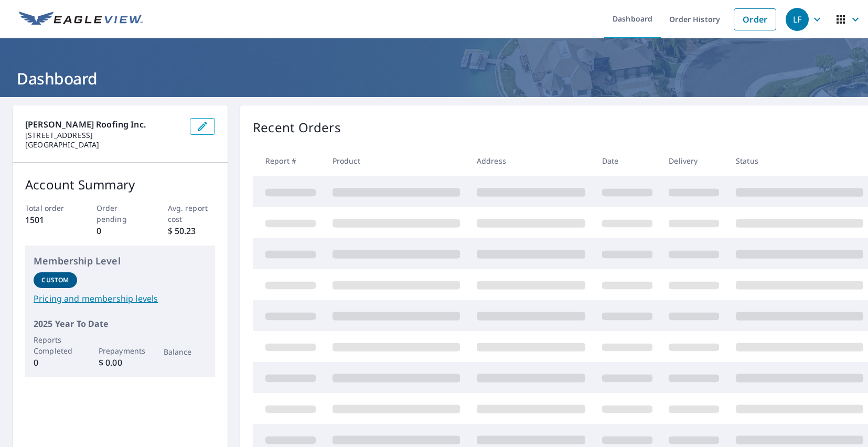  Describe the element at coordinates (120, 350) in the screenshot. I see `p: Prepayments` at that location.